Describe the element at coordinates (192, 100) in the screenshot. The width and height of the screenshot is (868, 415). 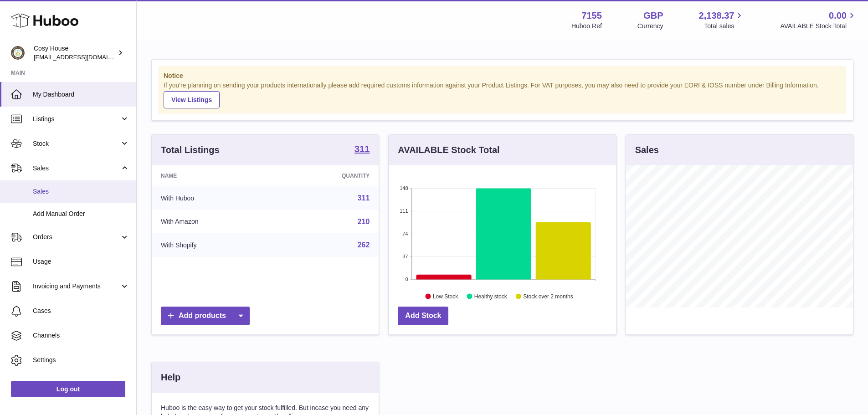
I see `a: View Listings` at that location.